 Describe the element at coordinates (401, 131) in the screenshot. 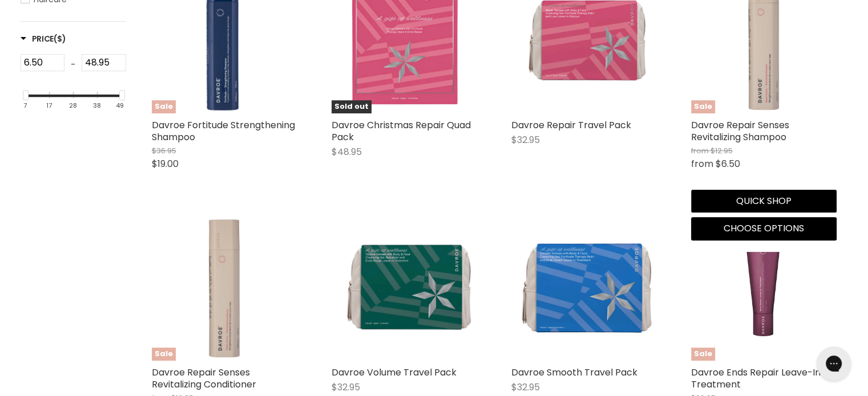

I see `a: Davroe Christmas Repair Quad Pack` at that location.